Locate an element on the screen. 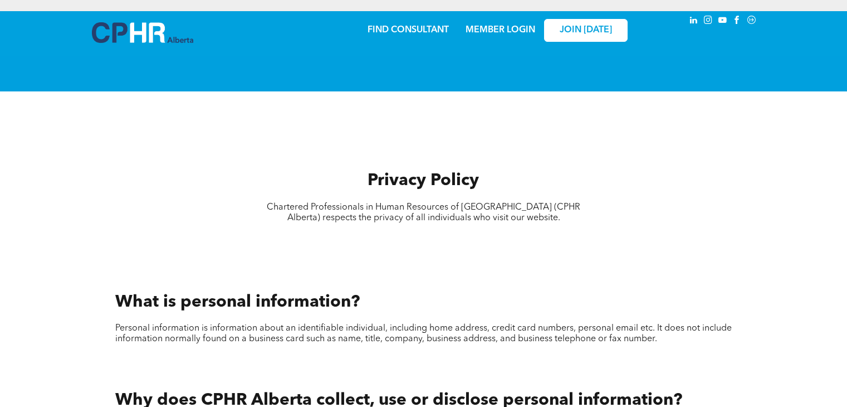 The height and width of the screenshot is (407, 847). span: Privacy Policy is located at coordinates (423, 180).